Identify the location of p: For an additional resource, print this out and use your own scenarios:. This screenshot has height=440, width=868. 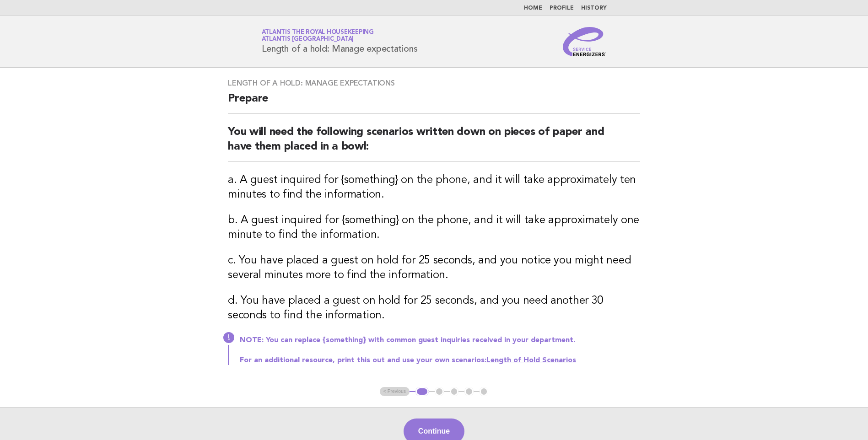
(440, 360).